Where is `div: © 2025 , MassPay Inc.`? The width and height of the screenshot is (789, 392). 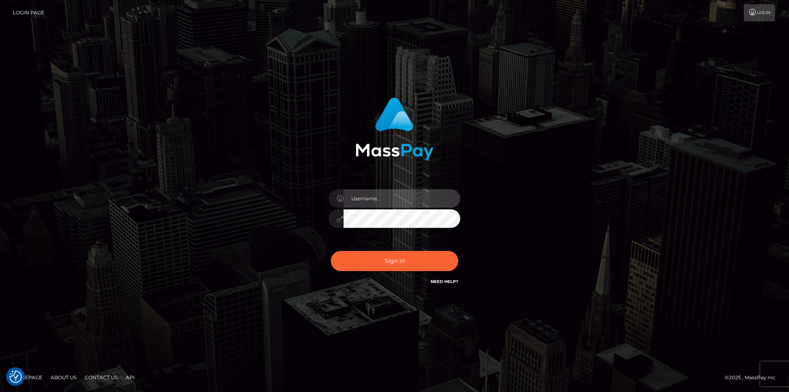
div: © 2025 , MassPay Inc. is located at coordinates (754, 377).